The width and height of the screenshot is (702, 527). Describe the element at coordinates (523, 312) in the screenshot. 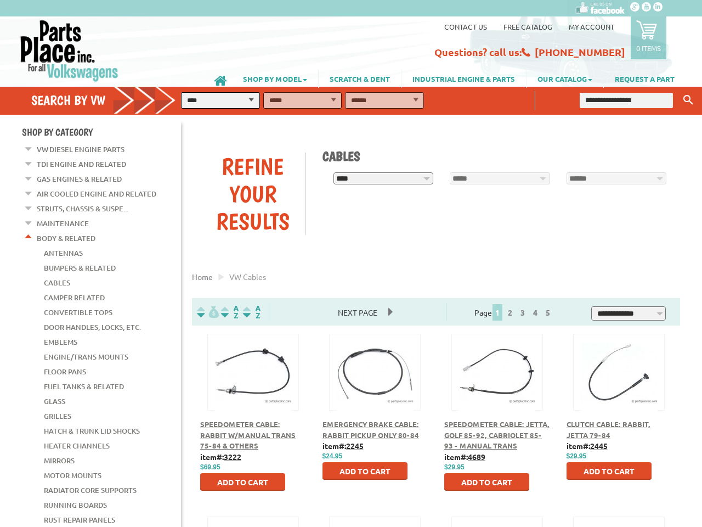

I see `a: 3` at that location.